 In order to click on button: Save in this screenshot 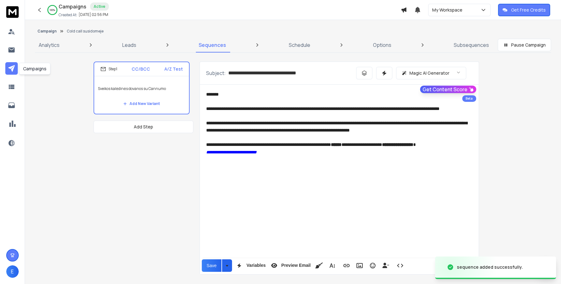, I will do `click(212, 265)`.